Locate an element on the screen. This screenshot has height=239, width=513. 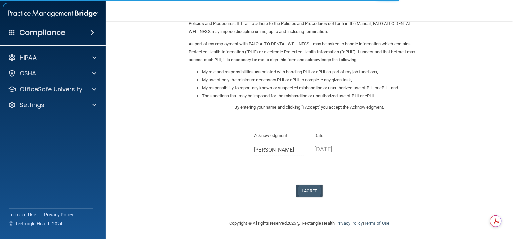
li: My use of only the minimum necessary PHI or ePHI to complete any given task; is located at coordinates (316, 80).